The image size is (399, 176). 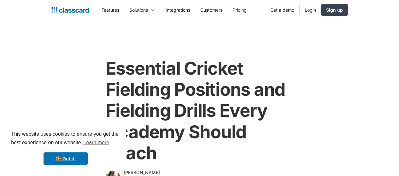 I want to click on a: Integrations, so click(x=178, y=10).